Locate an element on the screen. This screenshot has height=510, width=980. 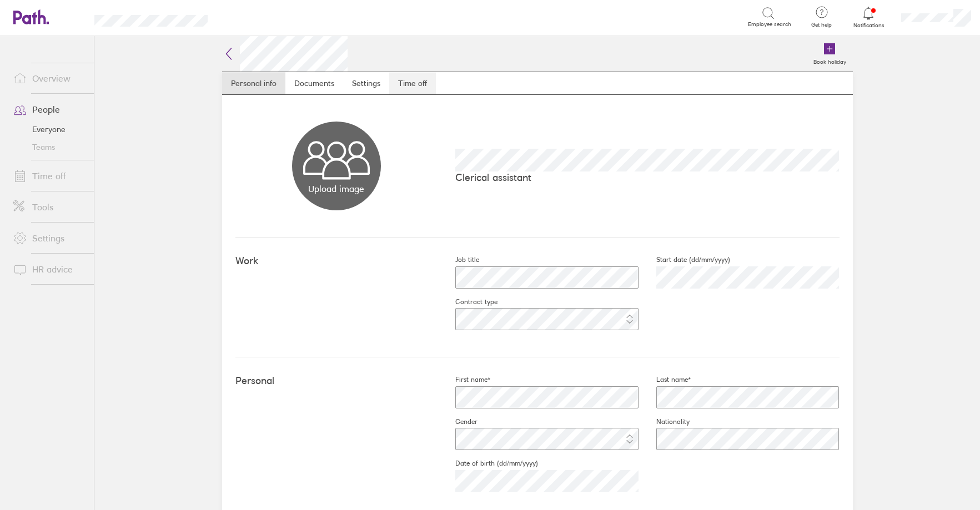
a: Teams is located at coordinates (49, 147).